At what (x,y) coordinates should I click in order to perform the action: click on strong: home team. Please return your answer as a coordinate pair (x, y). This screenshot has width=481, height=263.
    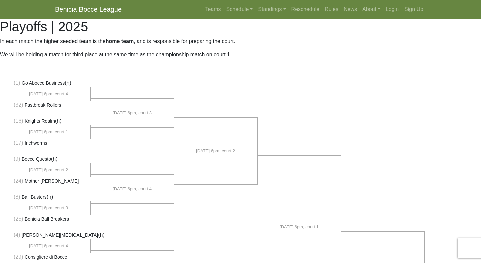
    Looking at the image, I should click on (119, 41).